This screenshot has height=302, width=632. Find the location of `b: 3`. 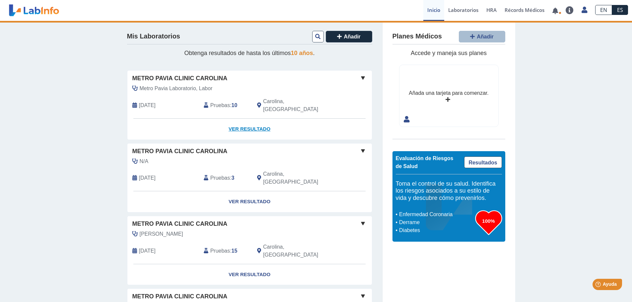

b: 3 is located at coordinates (233, 178).